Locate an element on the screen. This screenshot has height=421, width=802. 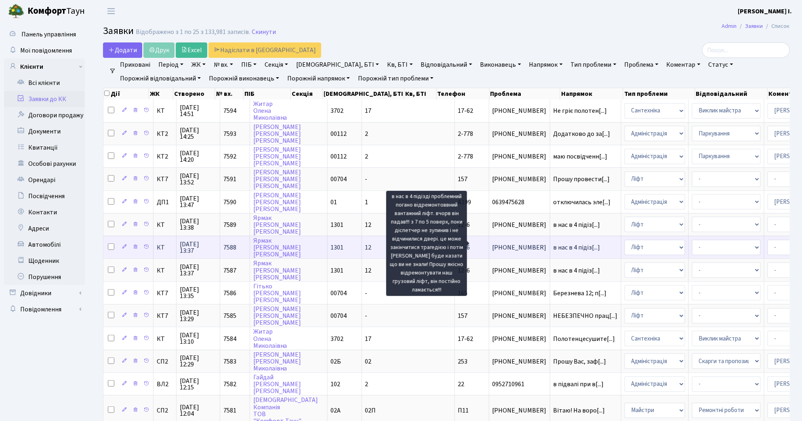
span: 02П is located at coordinates (371, 410).